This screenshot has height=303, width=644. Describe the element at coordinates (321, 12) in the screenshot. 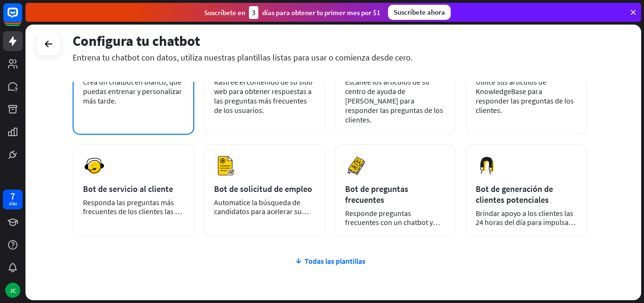

I see `font: días para obtener tu primer mes por $1` at that location.